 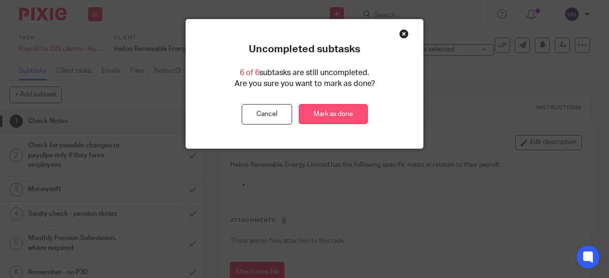 What do you see at coordinates (249, 73) in the screenshot?
I see `span: 6 of 6` at bounding box center [249, 73].